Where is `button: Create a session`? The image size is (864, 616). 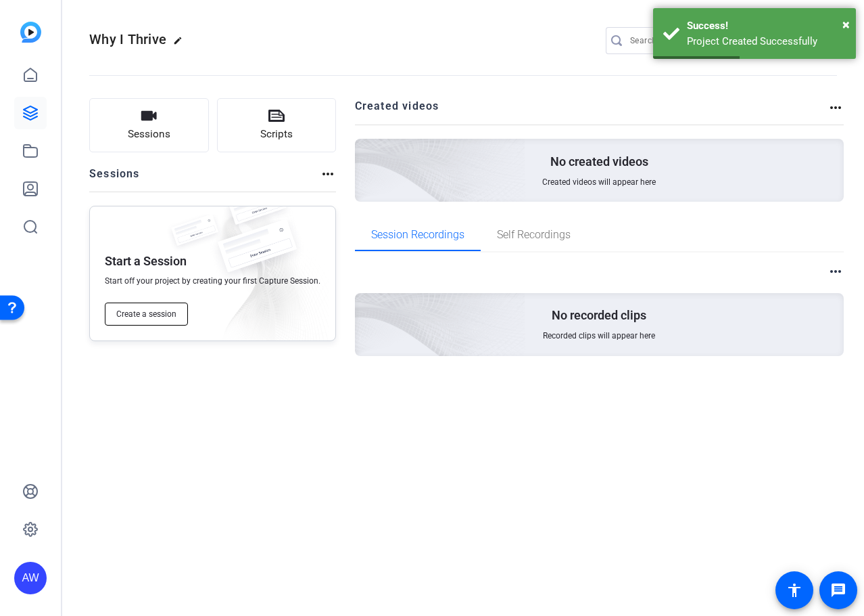 button: Create a session is located at coordinates (146, 314).